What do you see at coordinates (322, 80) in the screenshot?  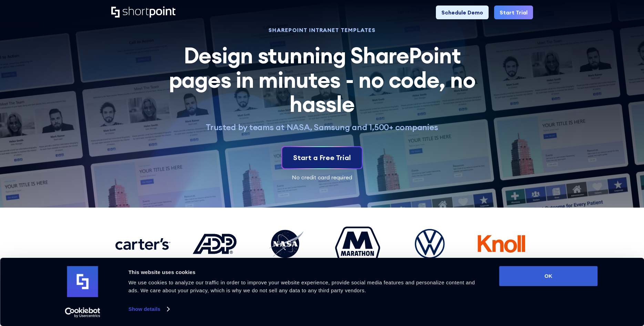 I see `h2: Design stunning SharePoint pages in minutes - no code, no hassle` at bounding box center [322, 80].